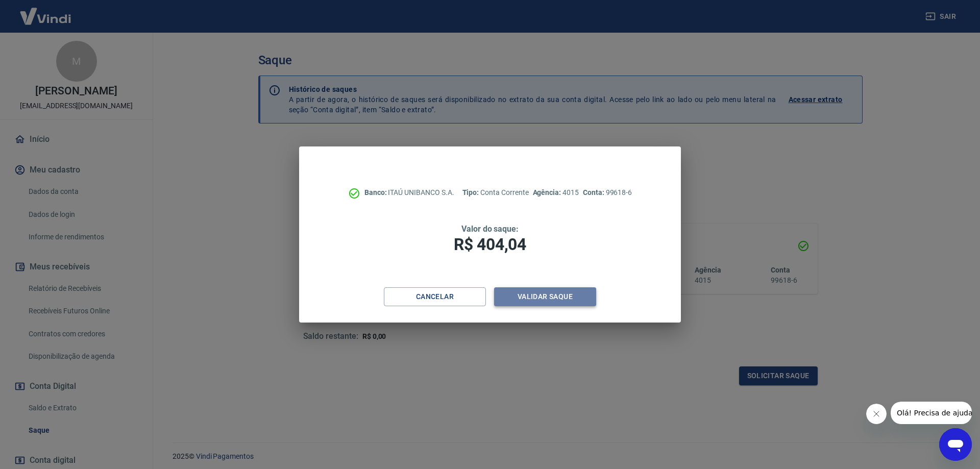 The height and width of the screenshot is (469, 980). Describe the element at coordinates (545, 296) in the screenshot. I see `button: Validar saque` at that location.